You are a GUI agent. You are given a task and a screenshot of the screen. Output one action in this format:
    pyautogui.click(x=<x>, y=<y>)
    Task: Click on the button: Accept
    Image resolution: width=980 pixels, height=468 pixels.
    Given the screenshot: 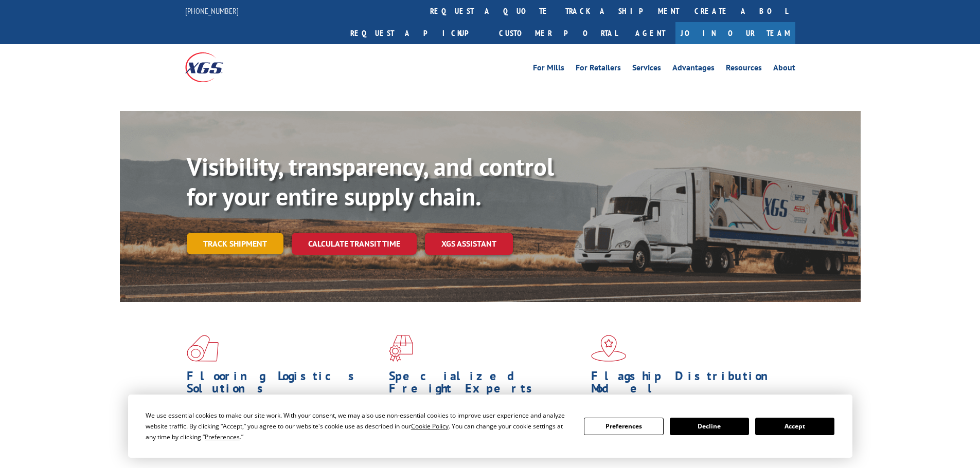 What is the action you would take?
    pyautogui.click(x=795, y=427)
    